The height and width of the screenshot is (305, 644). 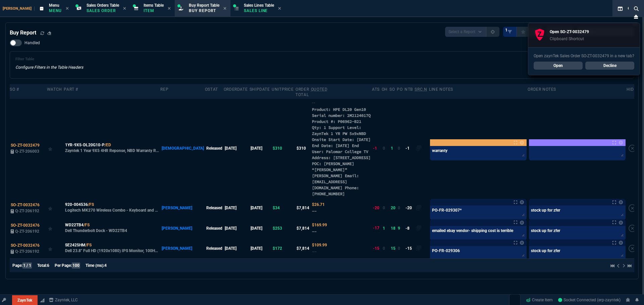 What do you see at coordinates (74, 225) in the screenshot?
I see `span: WD22TB4` at bounding box center [74, 225].